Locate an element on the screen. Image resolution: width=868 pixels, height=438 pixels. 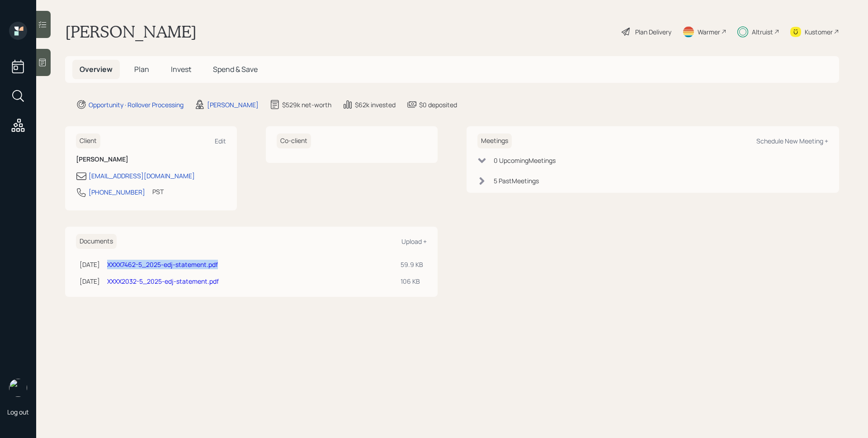
div: PST is located at coordinates (158, 192).